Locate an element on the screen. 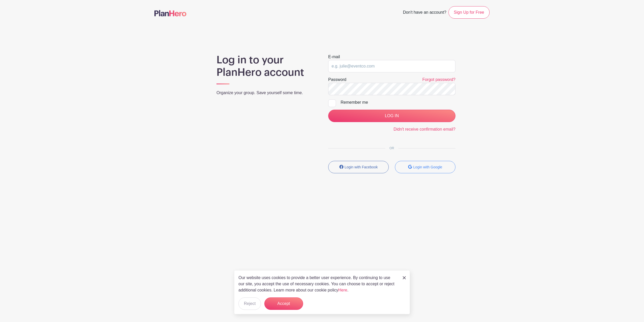  small: Login with Google is located at coordinates (428, 167).